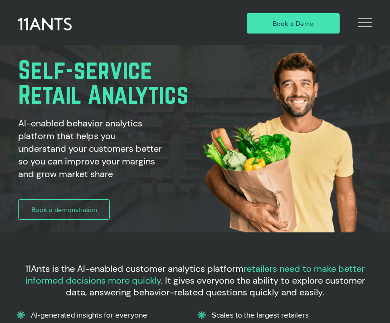 The height and width of the screenshot is (323, 390). I want to click on span: AI-generated insights for everyone, so click(89, 314).